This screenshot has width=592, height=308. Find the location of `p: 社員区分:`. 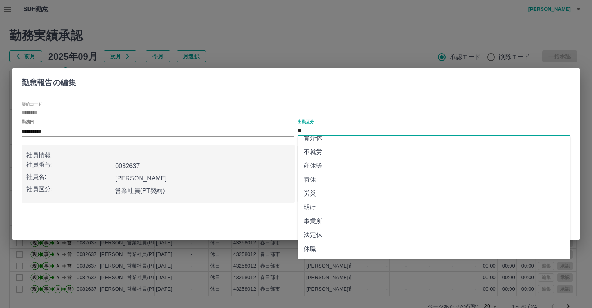

p: 社員区分: is located at coordinates (69, 189).